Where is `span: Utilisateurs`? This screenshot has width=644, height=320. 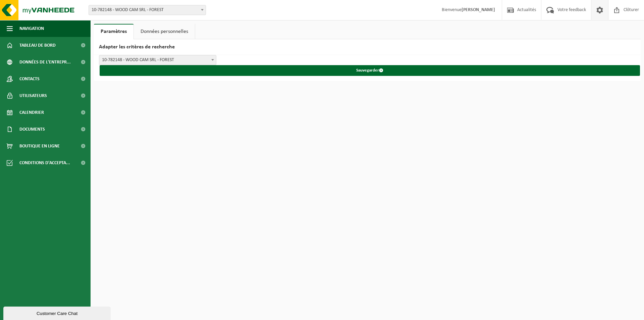
span: Utilisateurs is located at coordinates (33, 96).